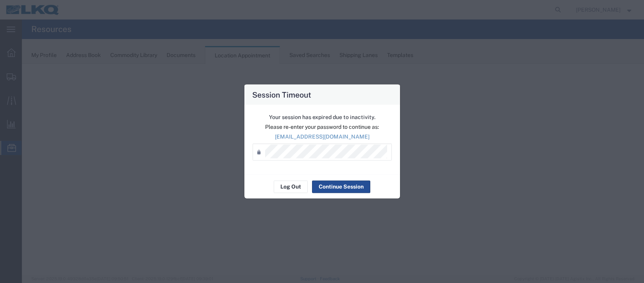 This screenshot has width=644, height=283. I want to click on p: Please re-enter your password to continue as:, so click(322, 126).